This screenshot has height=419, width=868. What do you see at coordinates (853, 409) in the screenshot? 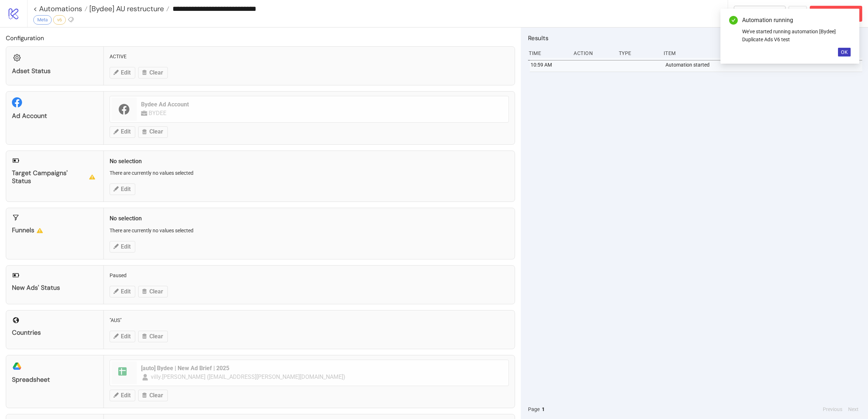
I see `button: Next` at bounding box center [853, 409].